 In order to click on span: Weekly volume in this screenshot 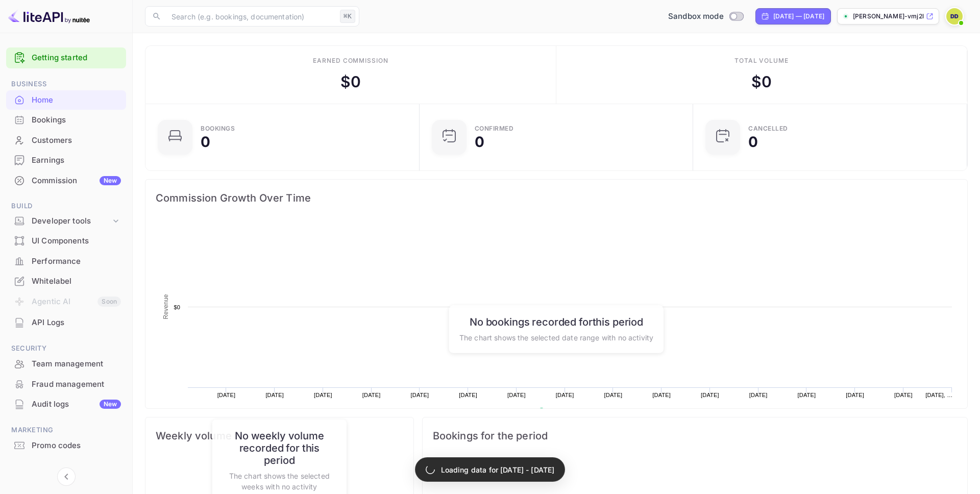, I will do `click(279, 436)`.